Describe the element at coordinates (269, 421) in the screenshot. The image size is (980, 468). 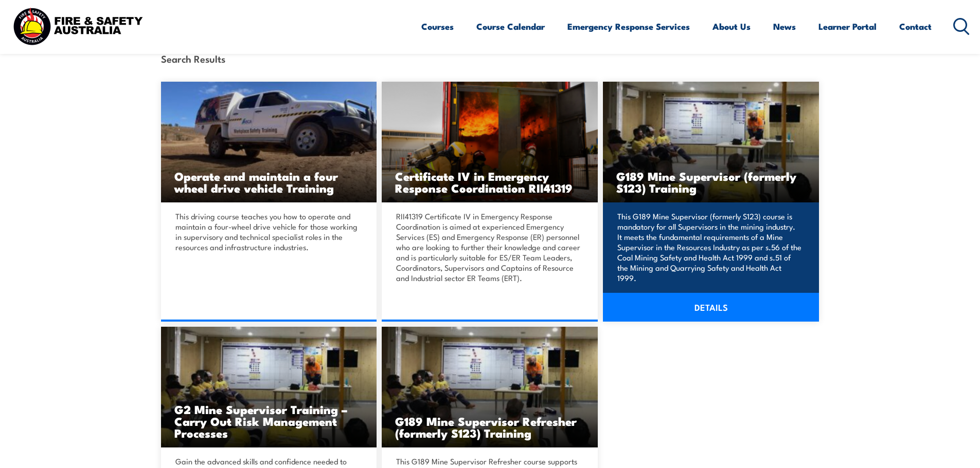
I see `h3: G2 Mine Supervisor Training – Carry Out Risk Management Processes` at that location.